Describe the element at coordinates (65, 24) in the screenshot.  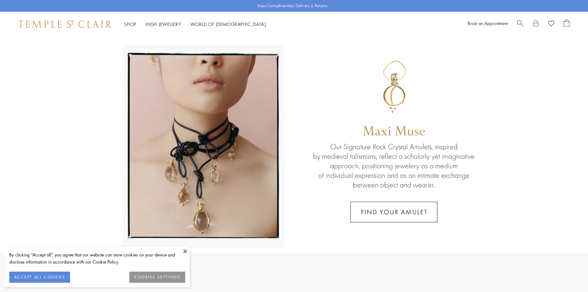
I see `img: Temple St. Clair` at that location.